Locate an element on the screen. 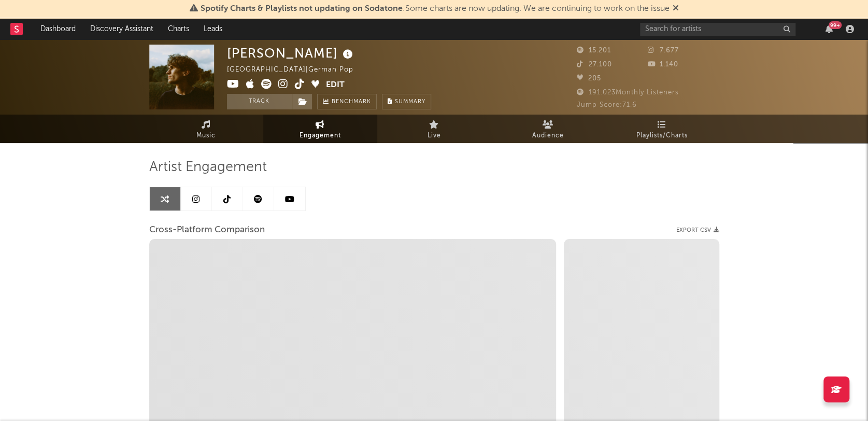 This screenshot has height=421, width=868. span: 191.023 Monthly Listeners is located at coordinates (627, 92).